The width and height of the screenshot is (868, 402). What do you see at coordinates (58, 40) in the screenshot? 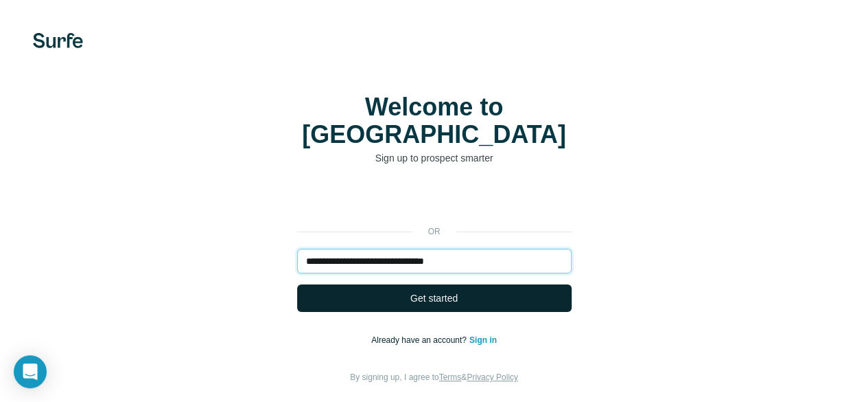
I see `img: Surfe's logo` at bounding box center [58, 40].